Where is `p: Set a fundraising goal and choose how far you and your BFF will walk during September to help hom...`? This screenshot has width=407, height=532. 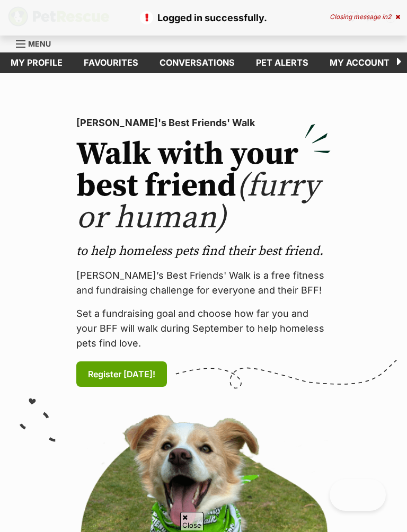
p: Set a fundraising goal and choose how far you and your BFF will walk during September to help hom... is located at coordinates (204, 328).